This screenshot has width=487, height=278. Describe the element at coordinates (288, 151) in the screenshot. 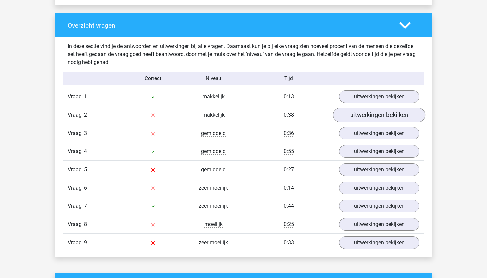

I see `span: 0:55` at that location.